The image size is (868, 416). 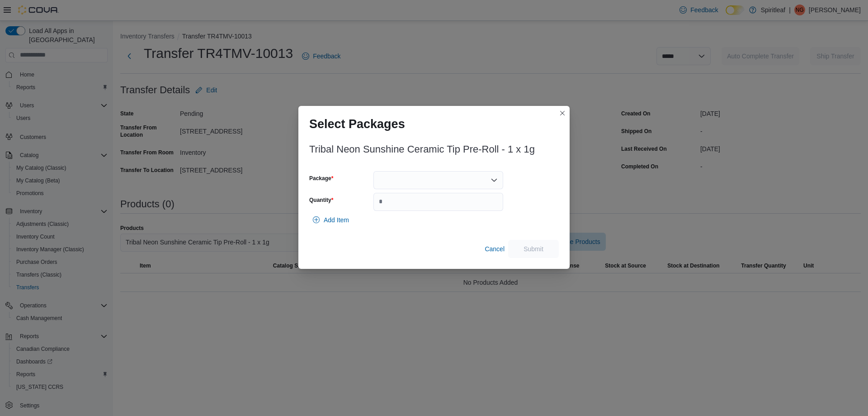 I want to click on span: Cancel, so click(x=494, y=249).